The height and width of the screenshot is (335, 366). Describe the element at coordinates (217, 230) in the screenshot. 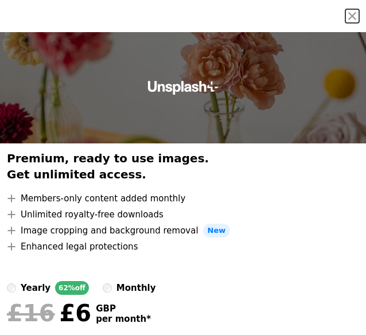

I see `span: New` at that location.